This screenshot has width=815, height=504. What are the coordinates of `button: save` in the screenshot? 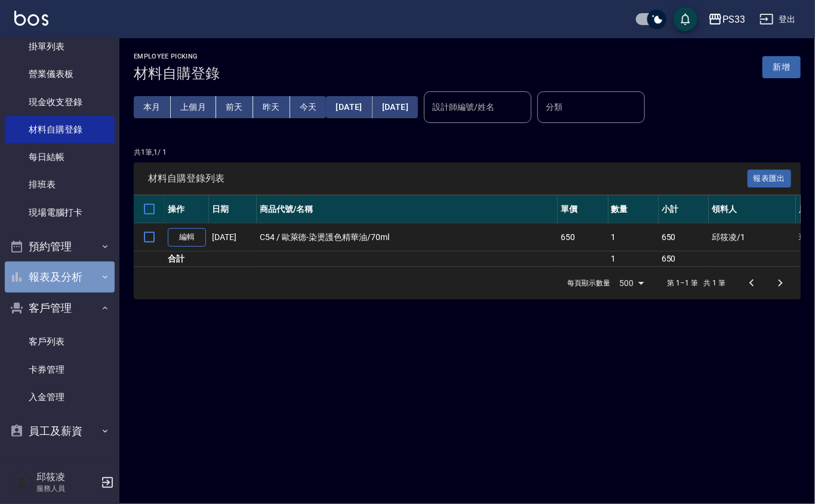 It's located at (685, 19).